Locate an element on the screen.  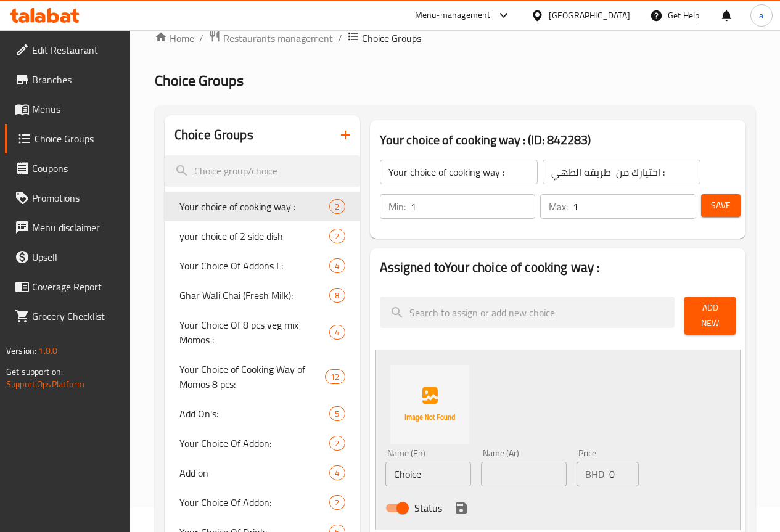
input: Please enter price is located at coordinates (624, 474).